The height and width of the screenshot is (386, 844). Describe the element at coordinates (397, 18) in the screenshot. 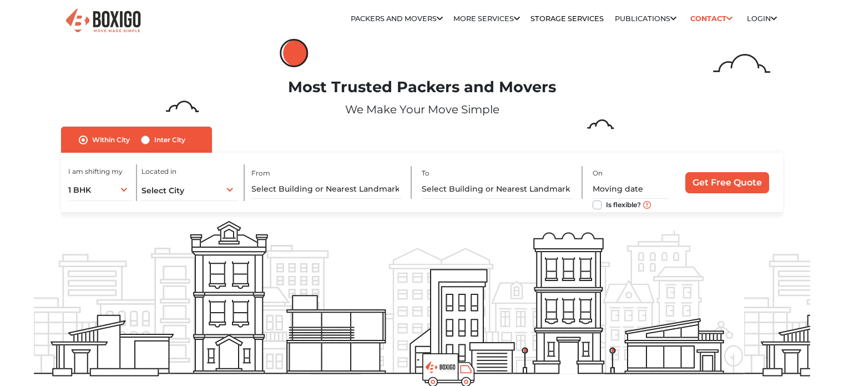

I see `a: Packers and Movers` at that location.